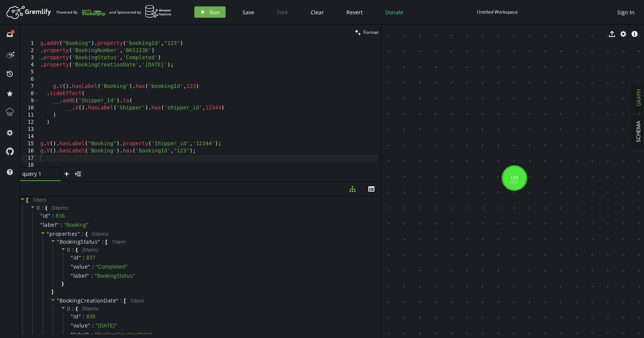 Image resolution: width=644 pixels, height=338 pixels. What do you see at coordinates (30, 151) in the screenshot?
I see `div: 16` at bounding box center [30, 151].